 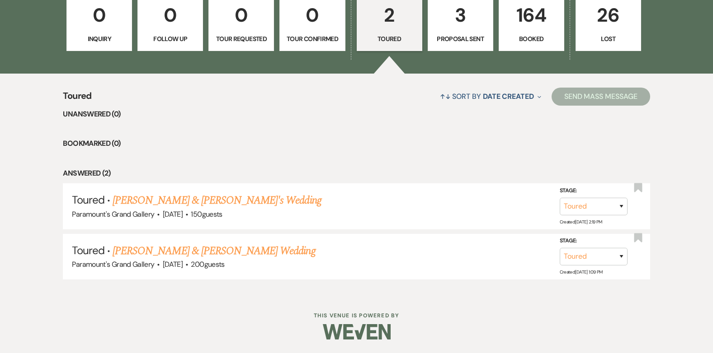 What do you see at coordinates (99, 39) in the screenshot?
I see `p: Inquiry` at bounding box center [99, 39].